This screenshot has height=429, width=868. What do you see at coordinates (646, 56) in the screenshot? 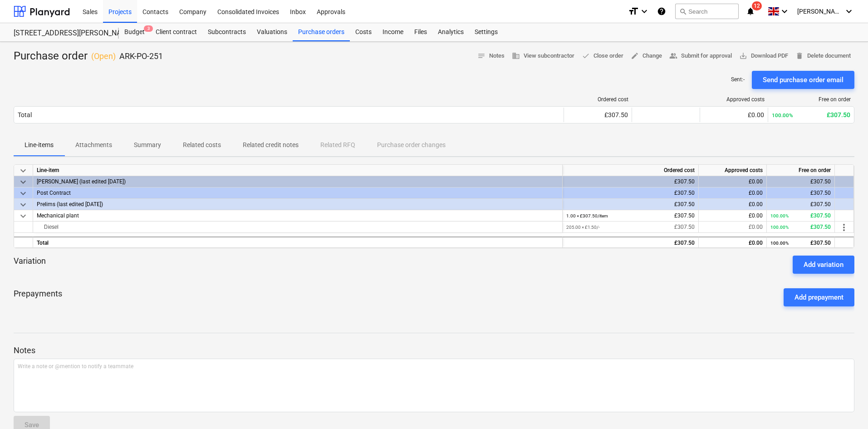
I see `span: Change` at bounding box center [646, 56].